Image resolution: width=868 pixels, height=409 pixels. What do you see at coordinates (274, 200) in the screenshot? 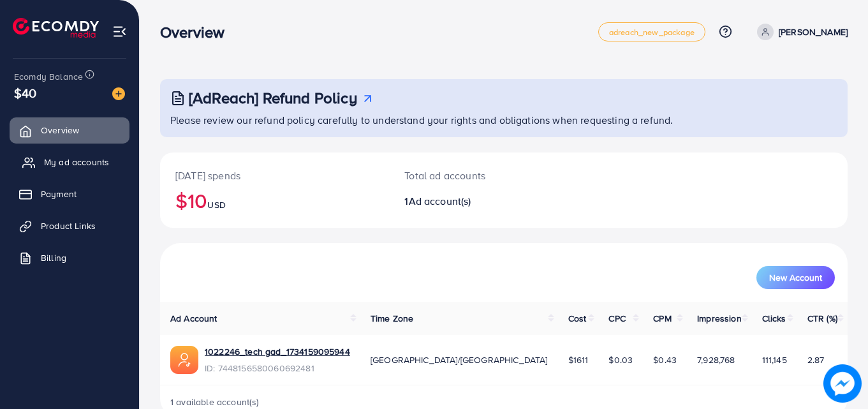
I see `h2: $10` at bounding box center [274, 200].